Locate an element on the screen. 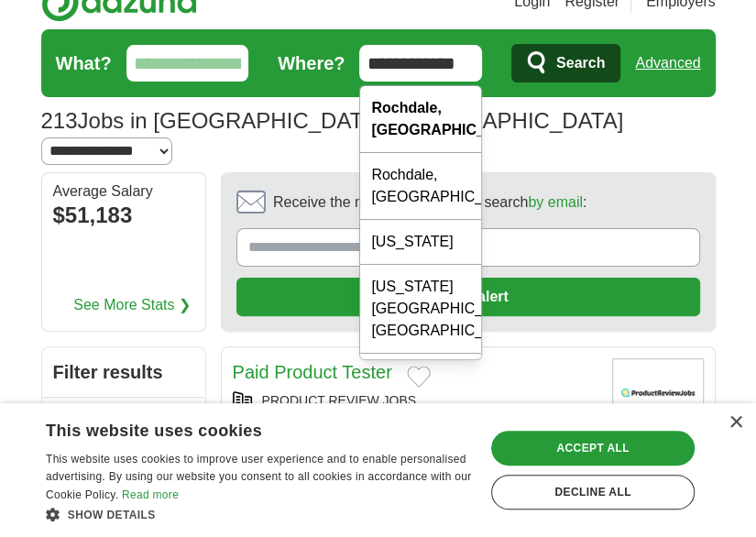  a: See More Stats ❯ is located at coordinates (132, 305).